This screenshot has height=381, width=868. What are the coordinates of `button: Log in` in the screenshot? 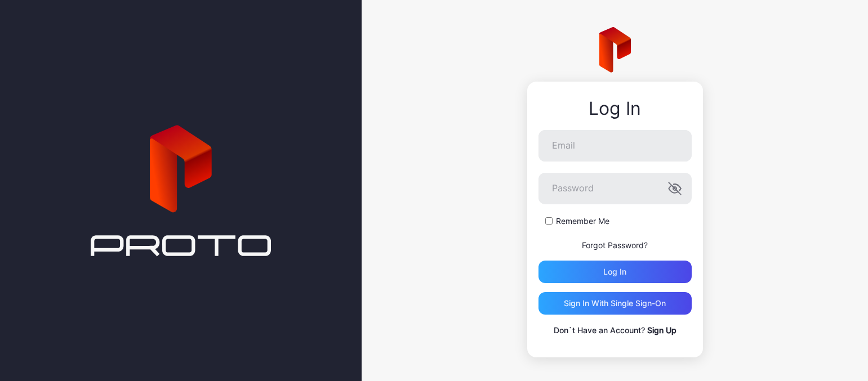 It's located at (615, 272).